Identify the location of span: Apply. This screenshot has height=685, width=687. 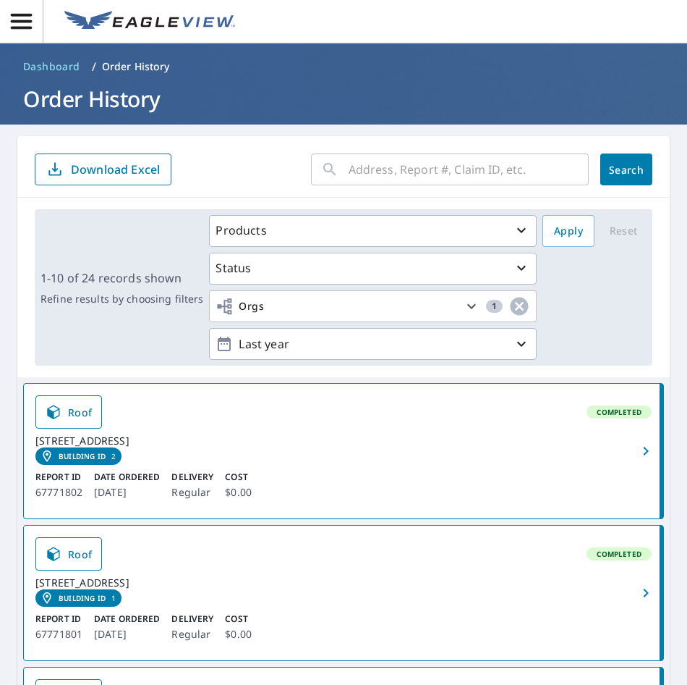
(569, 231).